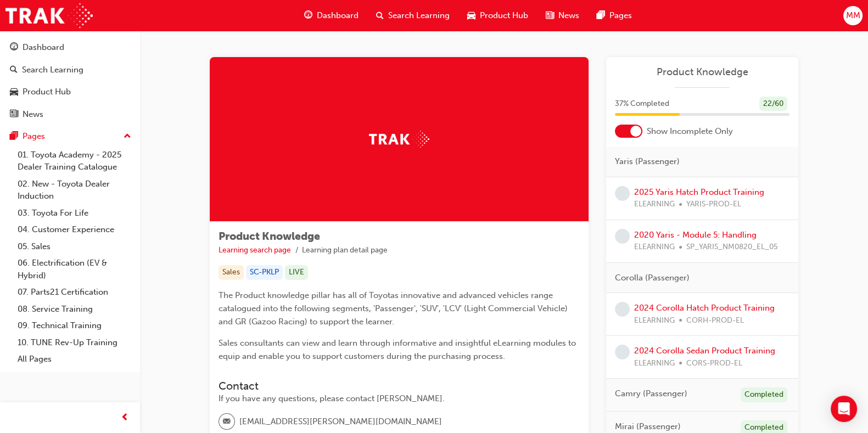  I want to click on a: Search Learning, so click(70, 70).